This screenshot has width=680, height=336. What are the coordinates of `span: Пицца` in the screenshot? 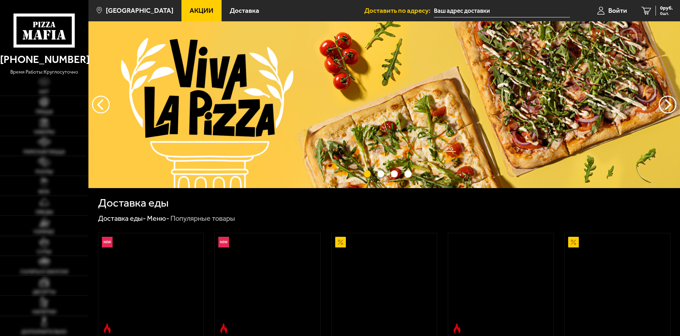 It's located at (44, 112).